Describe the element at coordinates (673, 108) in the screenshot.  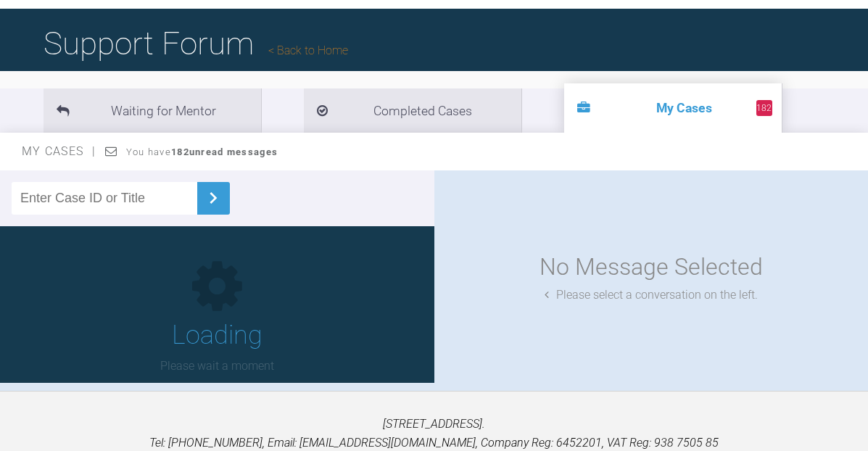
I see `li: My Cases` at that location.